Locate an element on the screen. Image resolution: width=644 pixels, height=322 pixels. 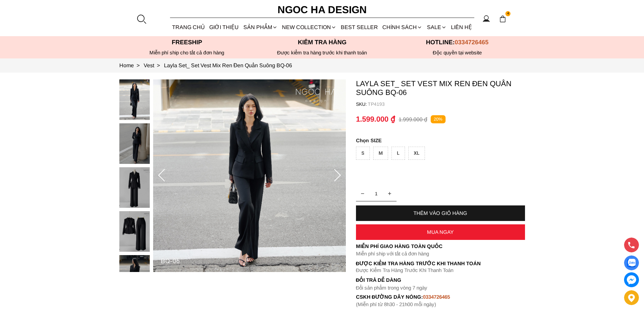
font: Đổi sản phẩm trong vòng 7 ngày is located at coordinates (392, 287).